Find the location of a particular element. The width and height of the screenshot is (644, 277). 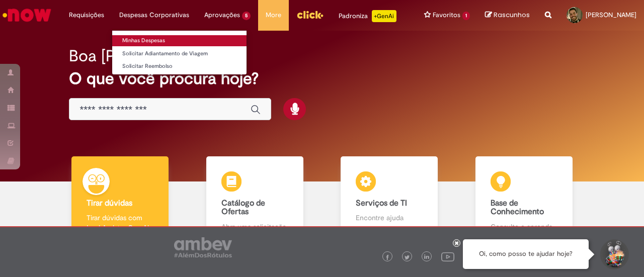

img: logo_footer_ambev_rotulo_gray.png is located at coordinates (203, 247).